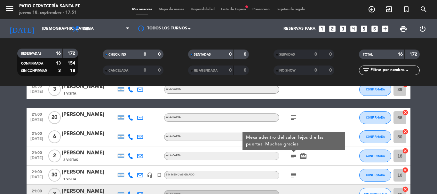 The height and width of the screenshot is (194, 437). I want to click on strong: 154, so click(72, 63).